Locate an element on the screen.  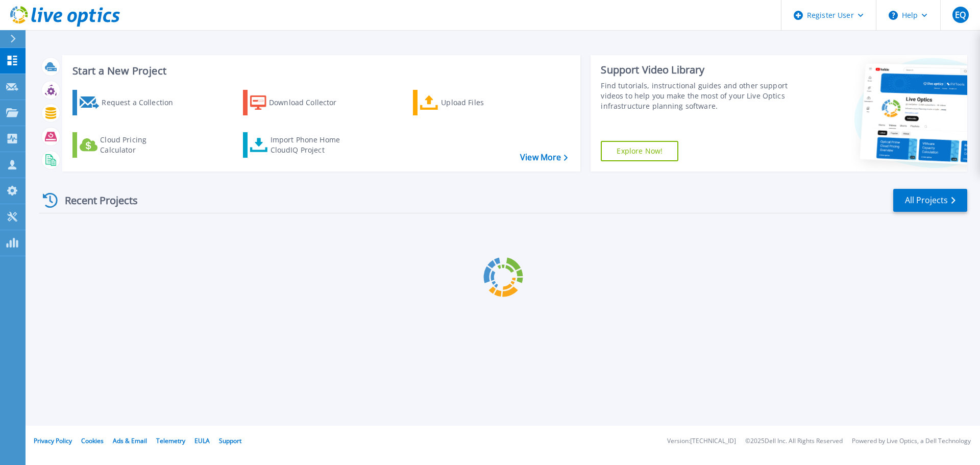
a: EULA is located at coordinates (202, 440).